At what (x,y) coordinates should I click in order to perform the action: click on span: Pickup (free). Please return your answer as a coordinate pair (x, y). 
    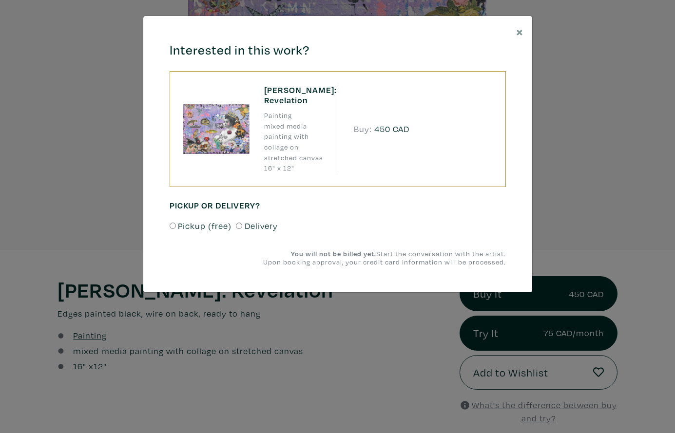
    Looking at the image, I should click on (205, 226).